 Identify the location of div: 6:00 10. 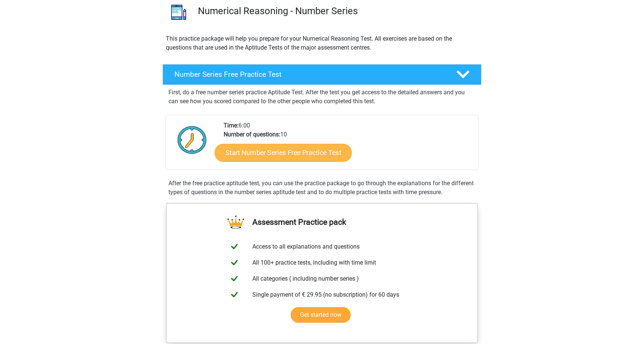
(348, 145).